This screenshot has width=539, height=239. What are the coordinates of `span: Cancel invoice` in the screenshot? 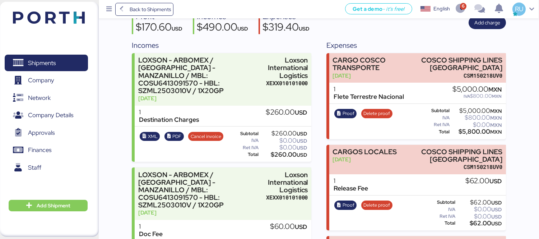 It's located at (206, 136).